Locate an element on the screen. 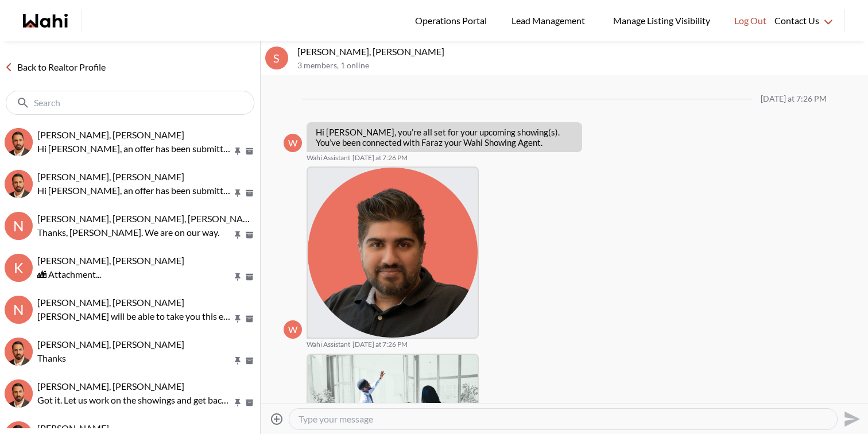 The height and width of the screenshot is (434, 868). img: S is located at coordinates (18, 351).